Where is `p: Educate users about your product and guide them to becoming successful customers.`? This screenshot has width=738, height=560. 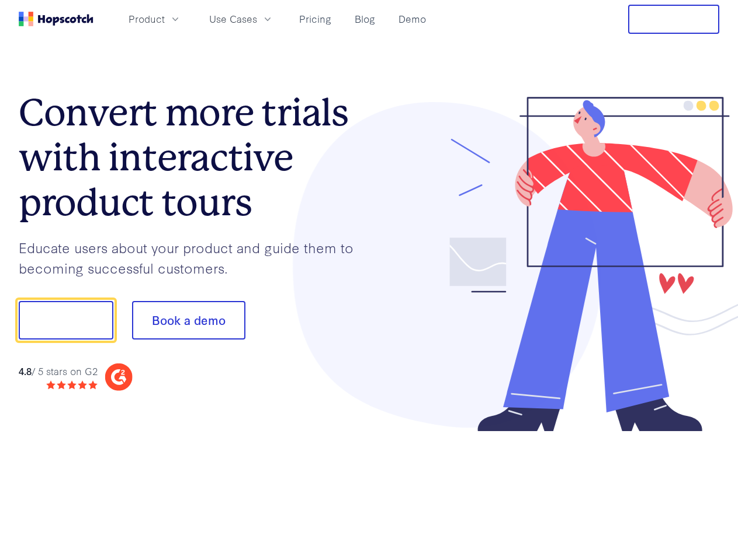
p: Educate users about your product and guide them to becoming successful customers. is located at coordinates (194, 257).